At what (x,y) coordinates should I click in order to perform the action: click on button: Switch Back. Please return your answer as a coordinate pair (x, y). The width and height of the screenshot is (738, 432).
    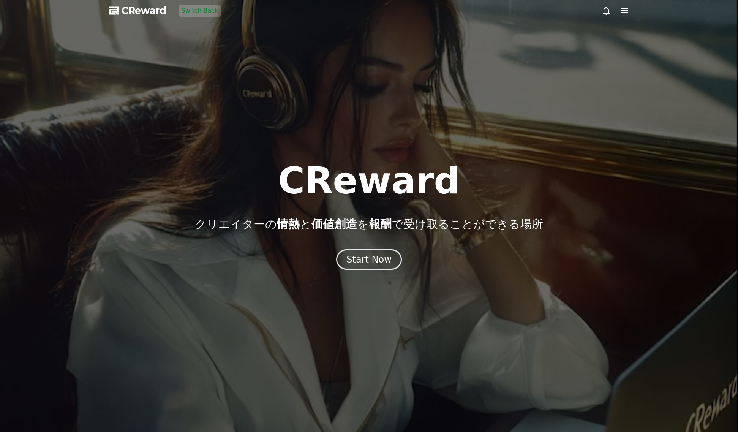
    Looking at the image, I should click on (200, 11).